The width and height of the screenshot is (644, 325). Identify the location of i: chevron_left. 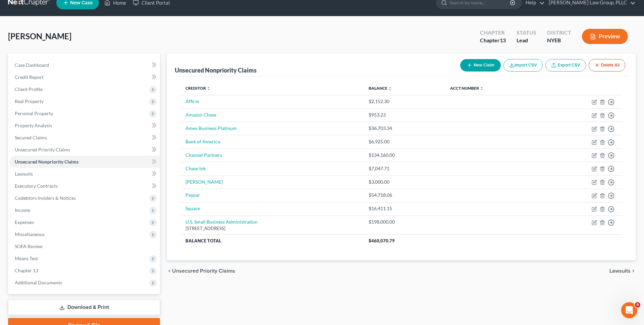
(169, 271).